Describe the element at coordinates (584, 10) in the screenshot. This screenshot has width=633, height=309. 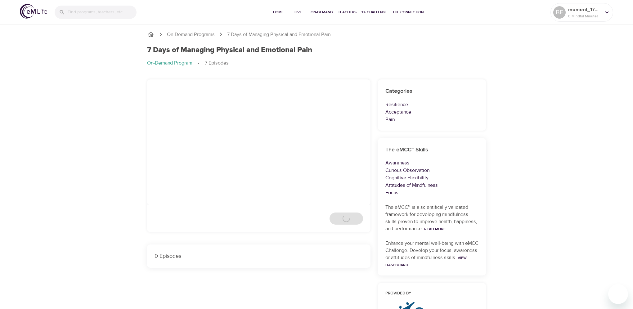
I see `p: moment_1756837202` at that location.